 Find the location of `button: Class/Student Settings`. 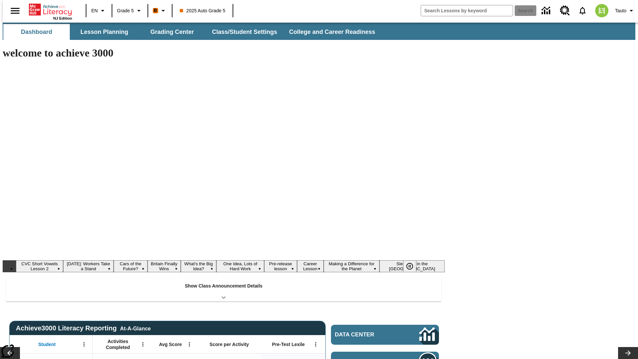

button: Class/Student Settings is located at coordinates (245, 32).